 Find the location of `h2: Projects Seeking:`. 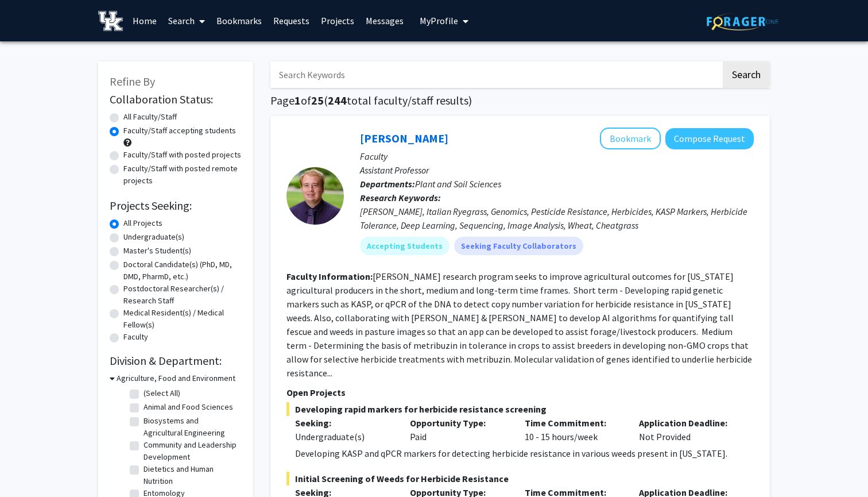

h2: Projects Seeking: is located at coordinates (176, 206).